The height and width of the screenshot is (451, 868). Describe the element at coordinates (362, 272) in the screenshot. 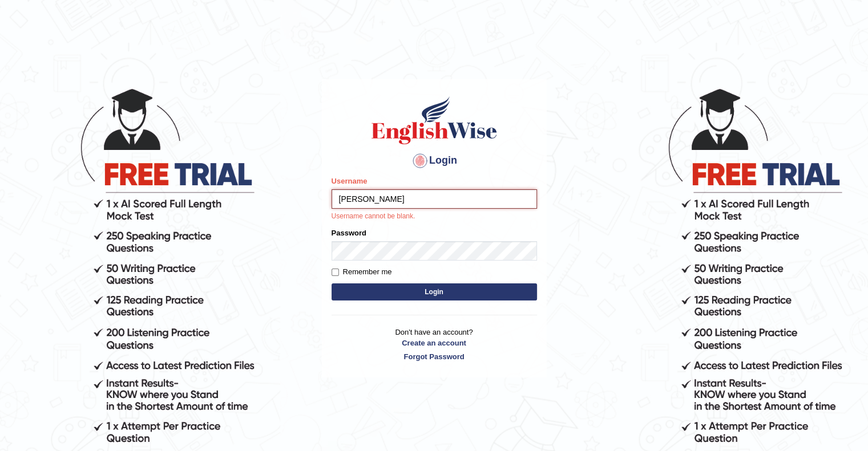

I see `label: Remember me` at that location.